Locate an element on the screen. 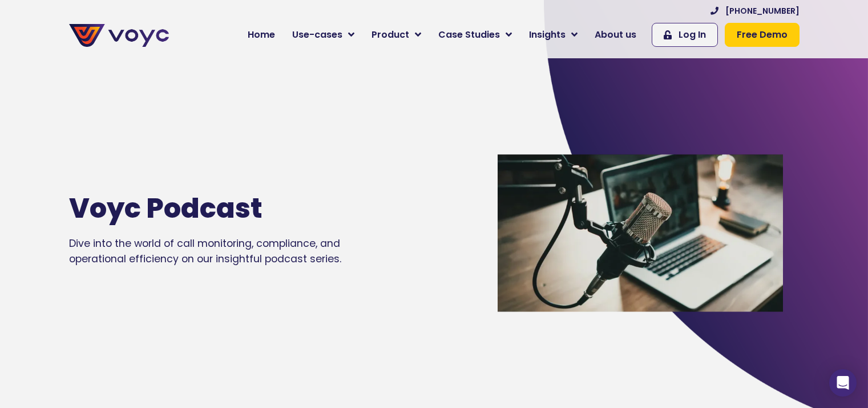  a: Case Studies is located at coordinates (475, 35).